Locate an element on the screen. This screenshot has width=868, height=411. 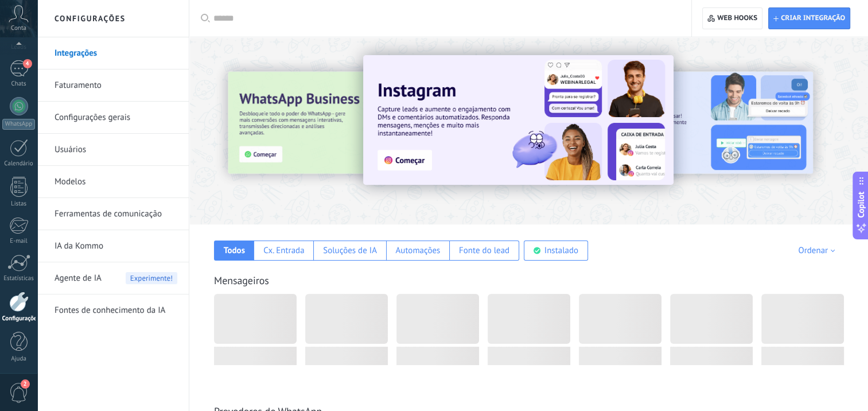
div: Instalado is located at coordinates (561, 250).